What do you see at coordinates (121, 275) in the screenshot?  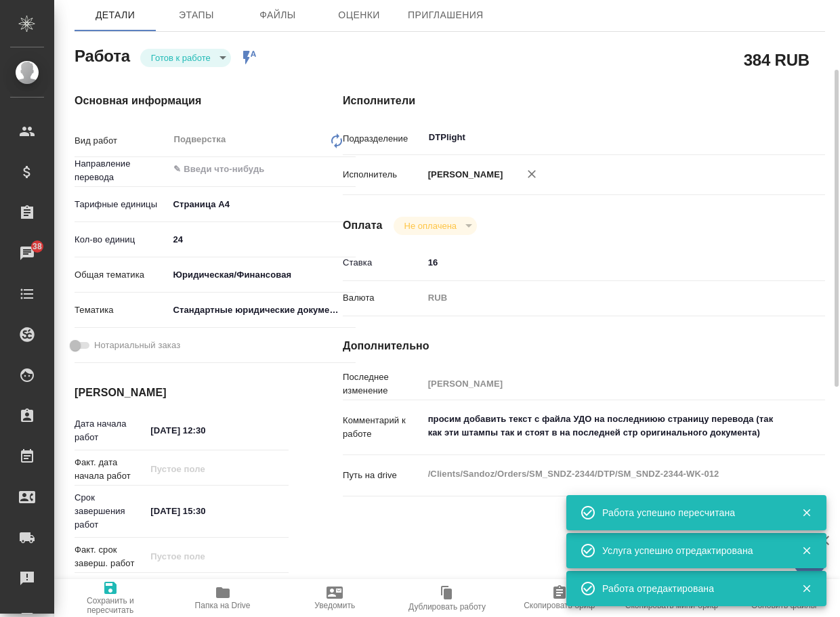 I see `p: Общая тематика` at bounding box center [121, 275].